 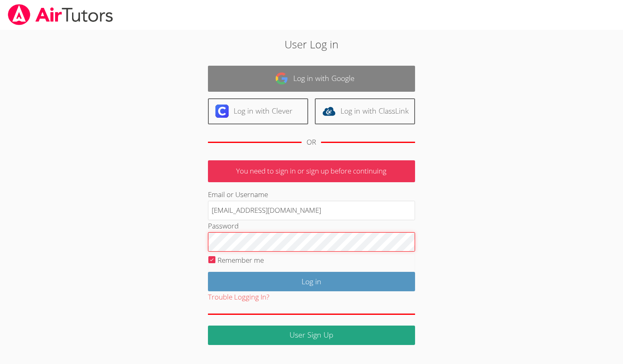 I want to click on a: Log in with Google, so click(x=312, y=79).